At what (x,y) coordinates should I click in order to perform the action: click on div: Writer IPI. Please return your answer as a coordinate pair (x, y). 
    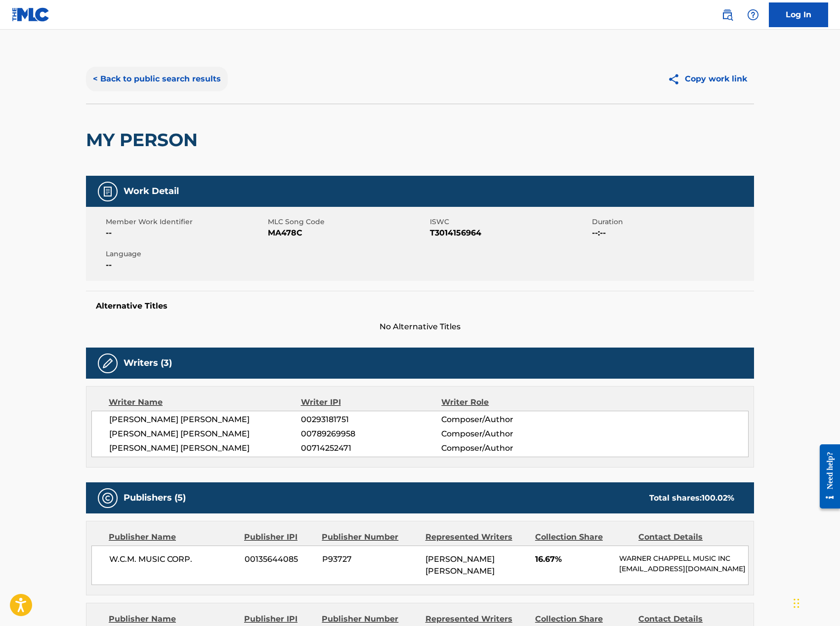
    Looking at the image, I should click on (371, 402).